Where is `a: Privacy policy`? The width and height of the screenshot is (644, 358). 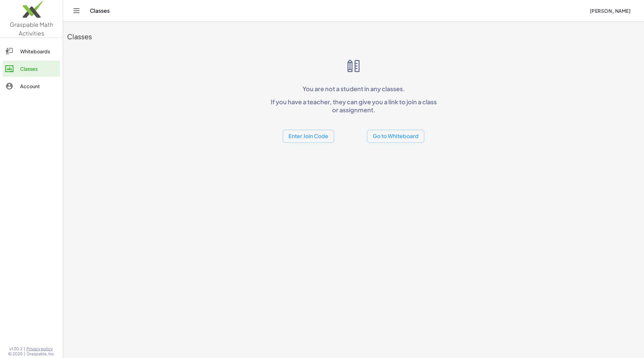
a: Privacy policy is located at coordinates (41, 349).